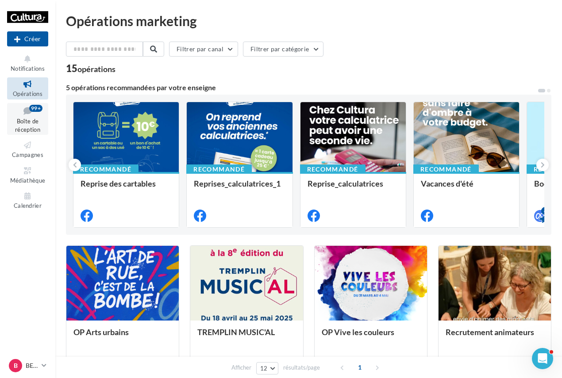 Image resolution: width=562 pixels, height=378 pixels. What do you see at coordinates (27, 39) in the screenshot?
I see `div: Nouvelle campagne` at bounding box center [27, 39].